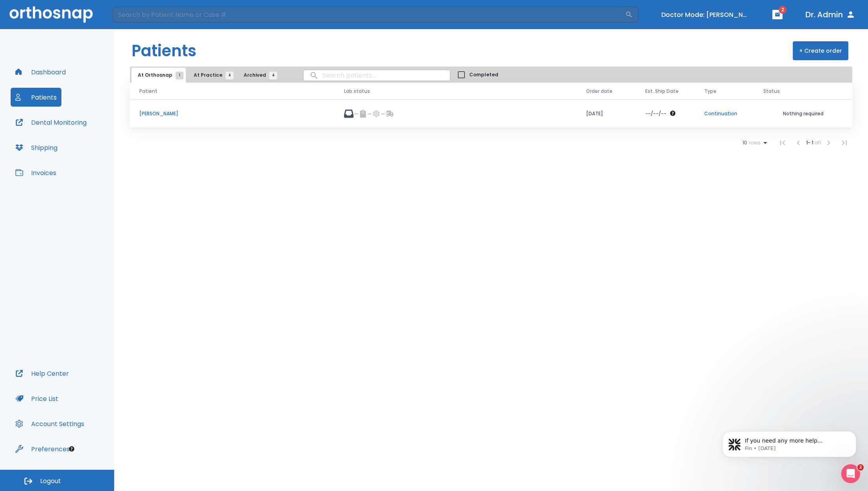  What do you see at coordinates (82, 49) in the screenshot?
I see `span: If you need any more help understanding the IPR indicator or anything else related to your treatm...` at bounding box center [82, 49].